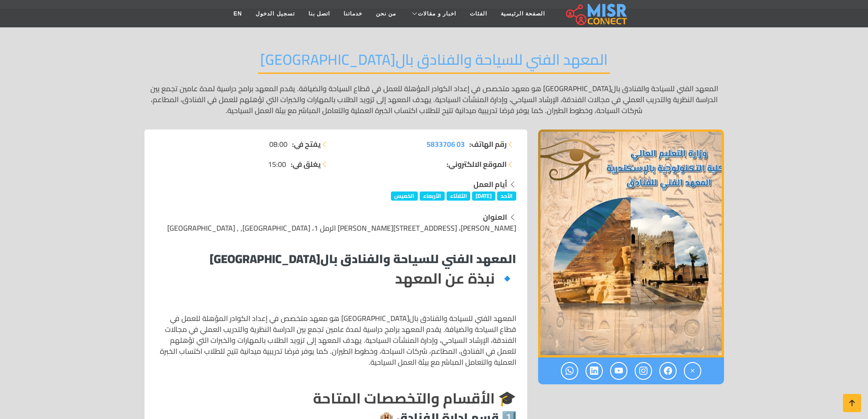 Image resolution: width=868 pixels, height=419 pixels. What do you see at coordinates (437, 14) in the screenshot?
I see `span: اخبار و مقالات` at bounding box center [437, 14].